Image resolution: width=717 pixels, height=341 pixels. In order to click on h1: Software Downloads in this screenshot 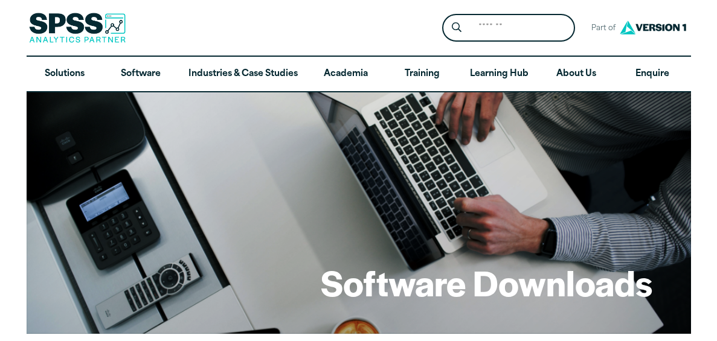, I will do `click(486, 282)`.